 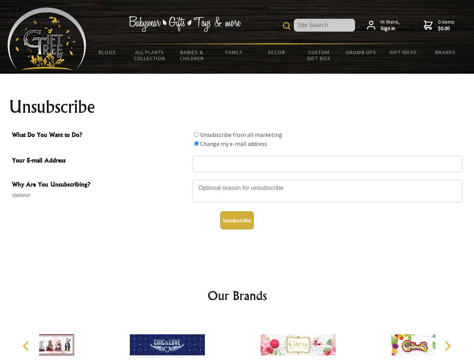 What do you see at coordinates (390, 29) in the screenshot?
I see `strong: Sign in` at bounding box center [390, 29].